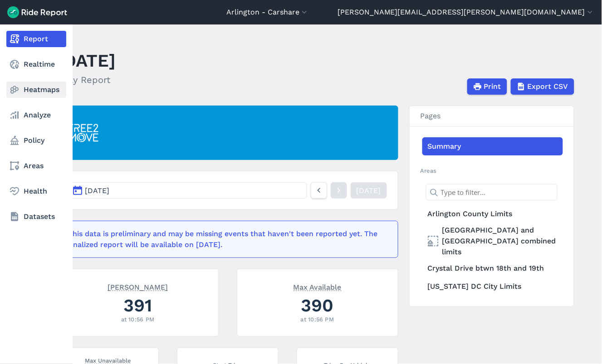  What do you see at coordinates (493, 268) in the screenshot?
I see `a: Crystal Drive btwn 18th and 19th` at bounding box center [493, 268].